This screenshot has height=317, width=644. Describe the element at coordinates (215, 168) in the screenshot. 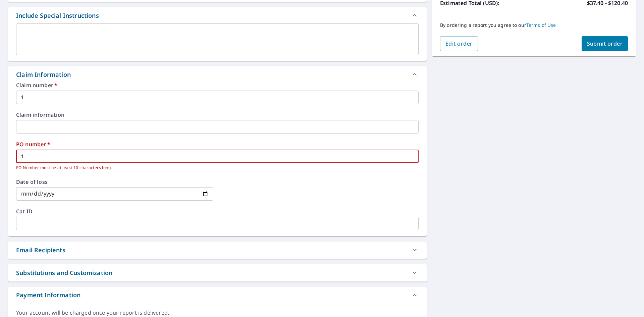

I see `p: PO Number must be at least 10 characters long.` at that location.